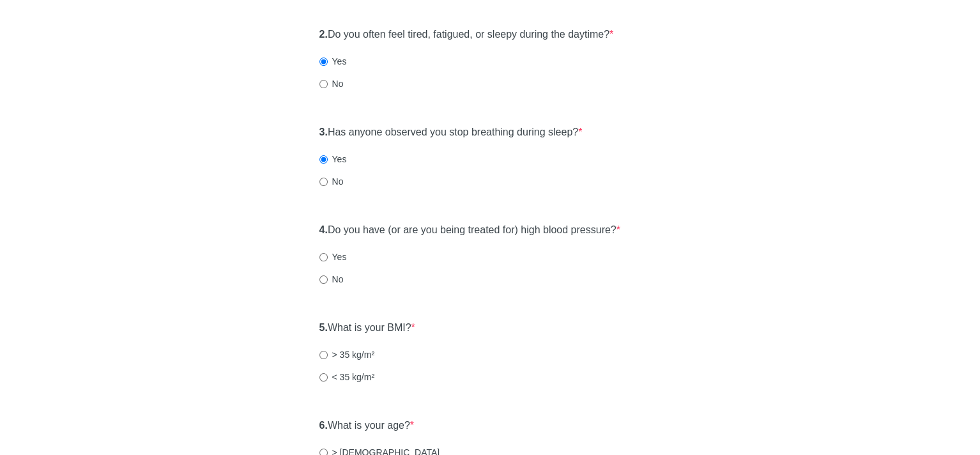 The image size is (980, 455). I want to click on strong: 4., so click(324, 229).